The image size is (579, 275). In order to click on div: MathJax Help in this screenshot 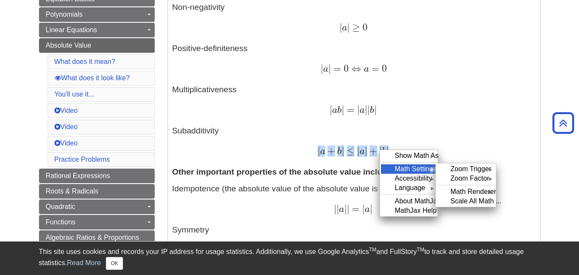, I will do `click(409, 211)`.